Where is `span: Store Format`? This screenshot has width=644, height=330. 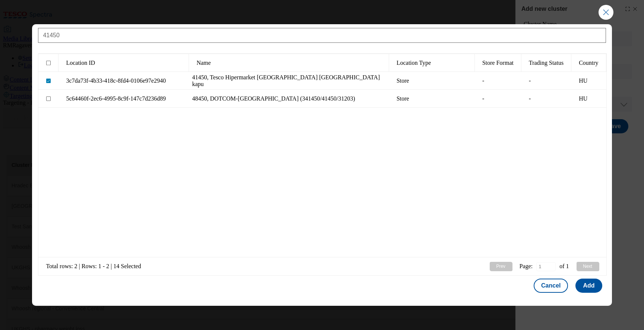
span: Store Format is located at coordinates (498, 63).